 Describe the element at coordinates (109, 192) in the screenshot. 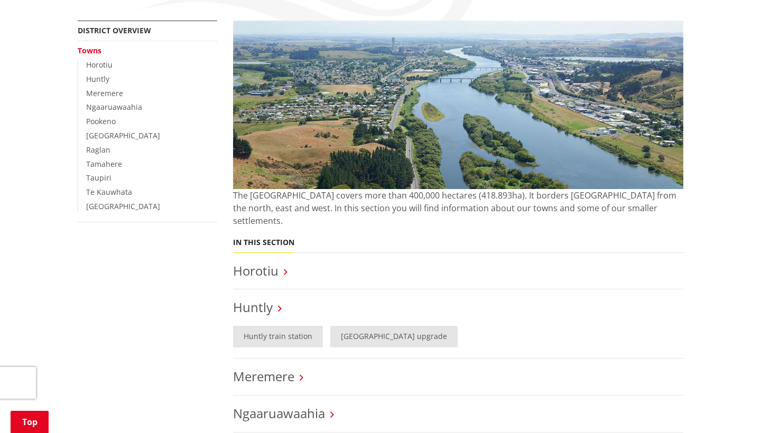

I see `a: Te Kauwhata` at that location.